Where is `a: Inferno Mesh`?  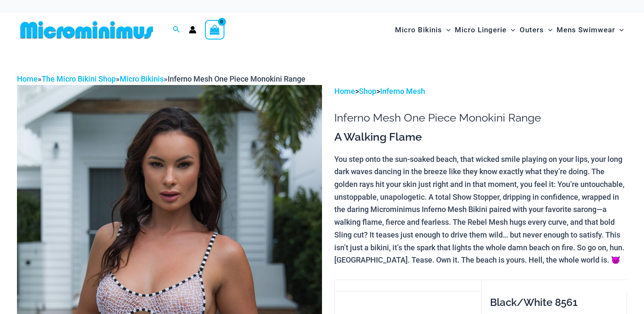
a: Inferno Mesh is located at coordinates (402, 91).